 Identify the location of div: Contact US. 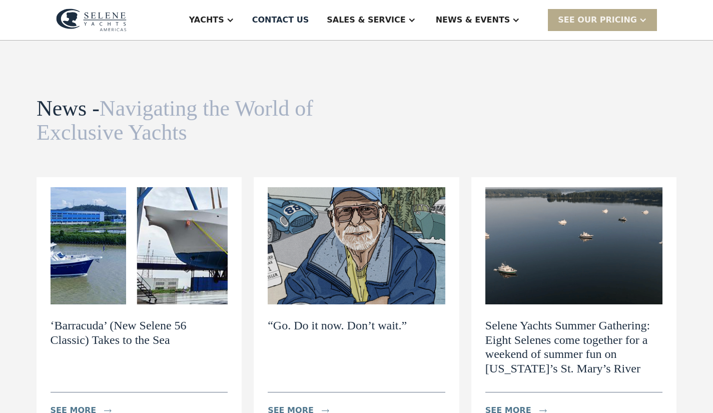
(281, 20).